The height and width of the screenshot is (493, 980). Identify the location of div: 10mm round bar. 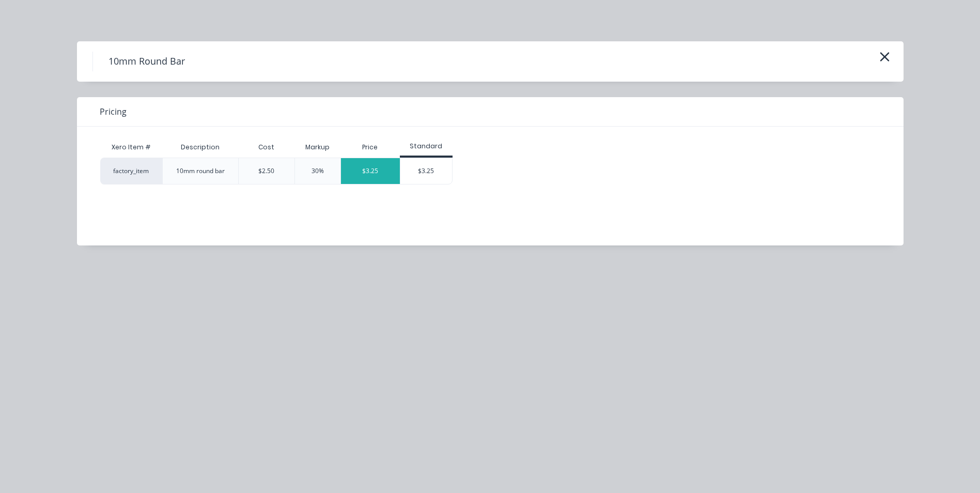
(201, 171).